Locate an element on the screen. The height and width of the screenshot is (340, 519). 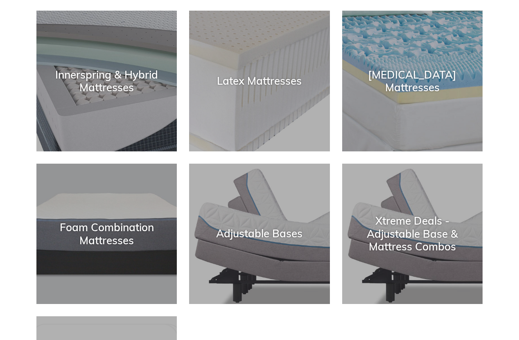
div: Adjustable Bases is located at coordinates (259, 234).